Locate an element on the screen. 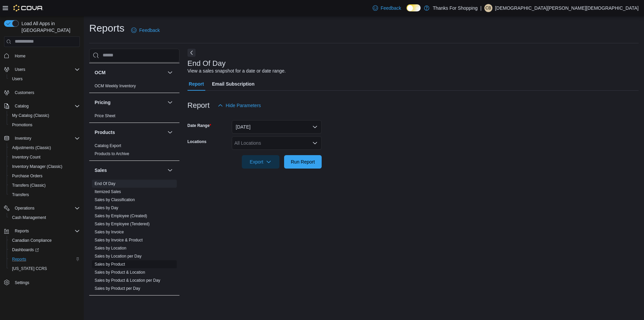 The image size is (644, 320). span: Sales by Classification is located at coordinates (114, 199).